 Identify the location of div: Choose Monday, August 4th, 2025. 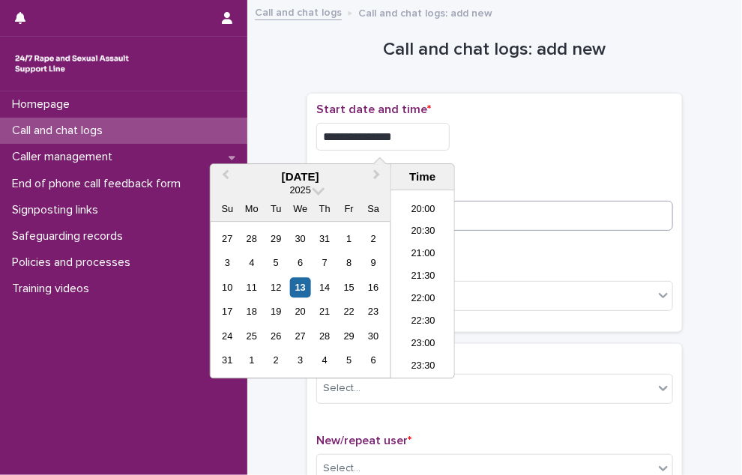
(251, 263).